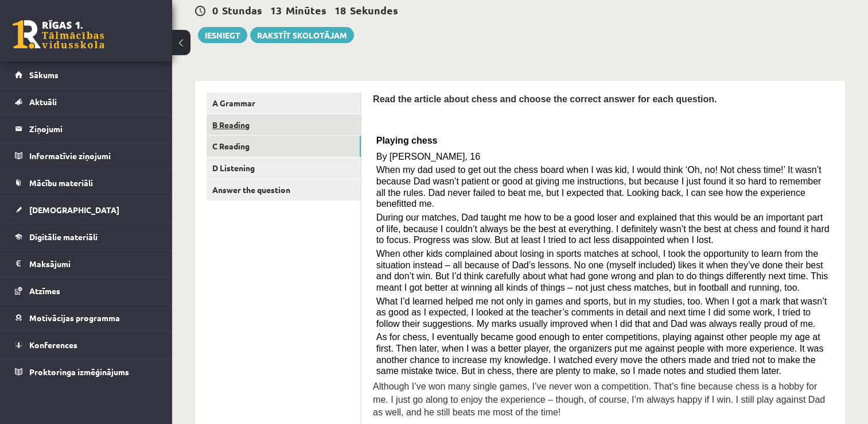 This screenshot has height=424, width=868. I want to click on a: Rakstīt skolotājam, so click(302, 35).